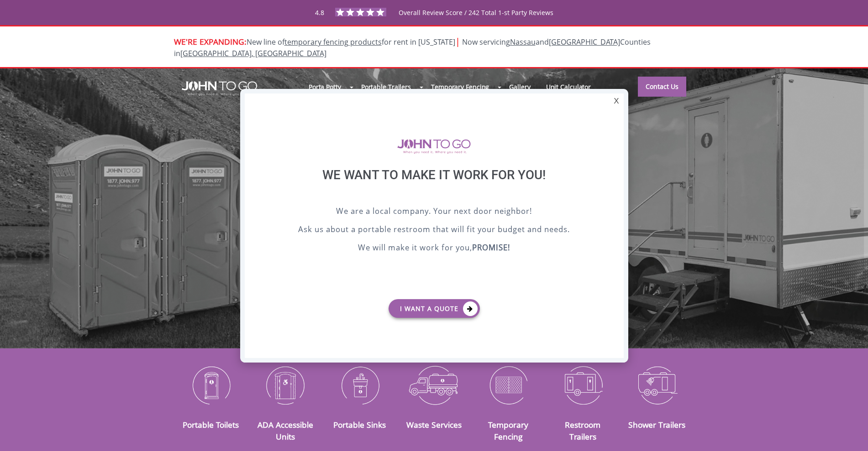  What do you see at coordinates (434, 212) in the screenshot?
I see `p: We are a local company. Your next door neighbor!` at bounding box center [434, 212].